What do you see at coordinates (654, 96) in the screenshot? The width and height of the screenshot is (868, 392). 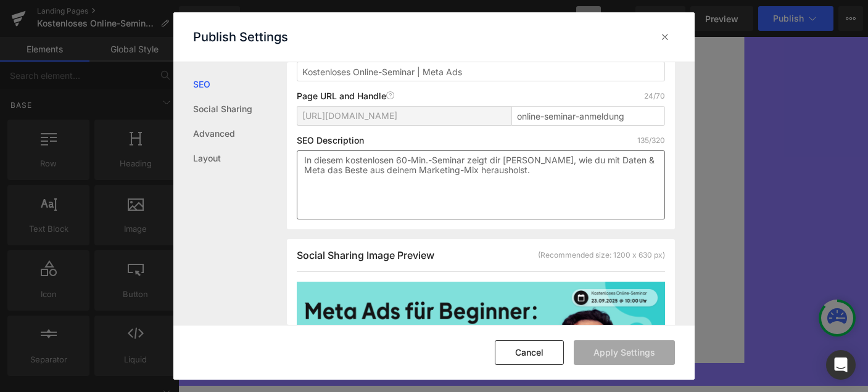 I see `p: 24/70` at bounding box center [654, 96].